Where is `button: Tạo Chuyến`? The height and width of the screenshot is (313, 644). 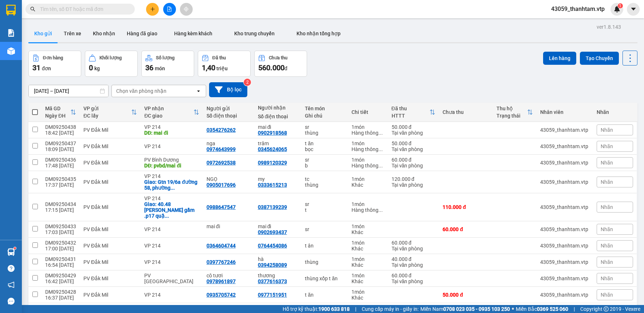 button: Tạo Chuyến is located at coordinates (599, 58).